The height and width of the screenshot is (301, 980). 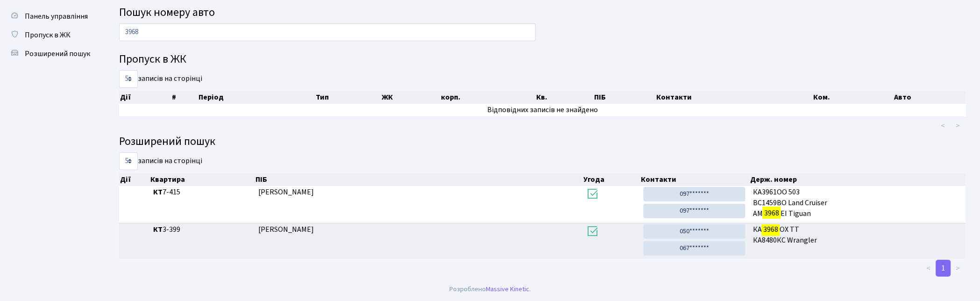 I want to click on th: корп., so click(x=487, y=97).